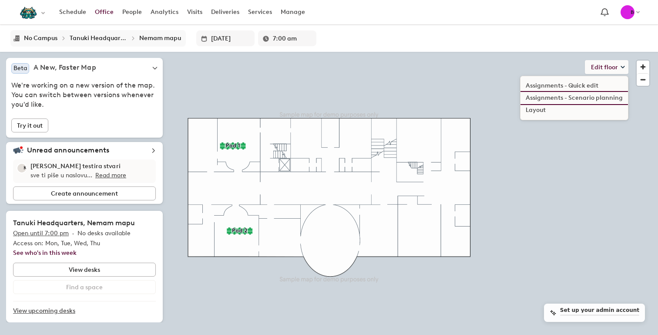 The height and width of the screenshot is (335, 658). What do you see at coordinates (84, 151) in the screenshot?
I see `div: Unread announcements` at bounding box center [84, 151].